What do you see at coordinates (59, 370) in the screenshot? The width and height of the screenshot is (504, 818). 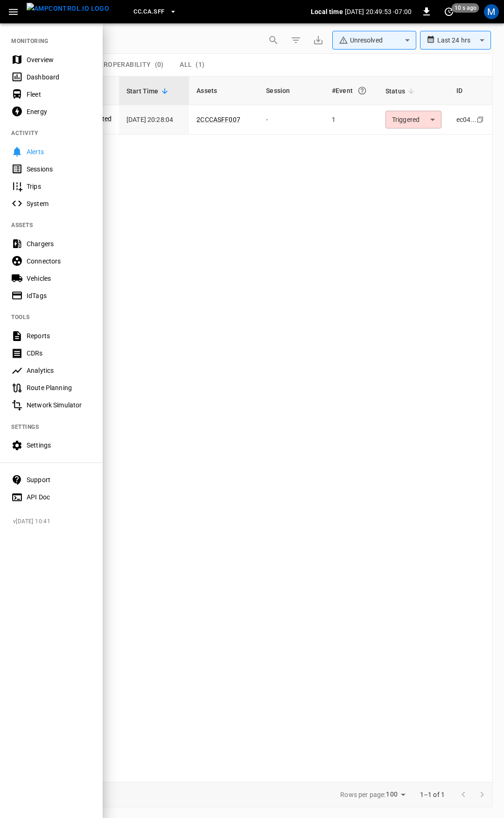 I see `div: Analytics` at bounding box center [59, 370].